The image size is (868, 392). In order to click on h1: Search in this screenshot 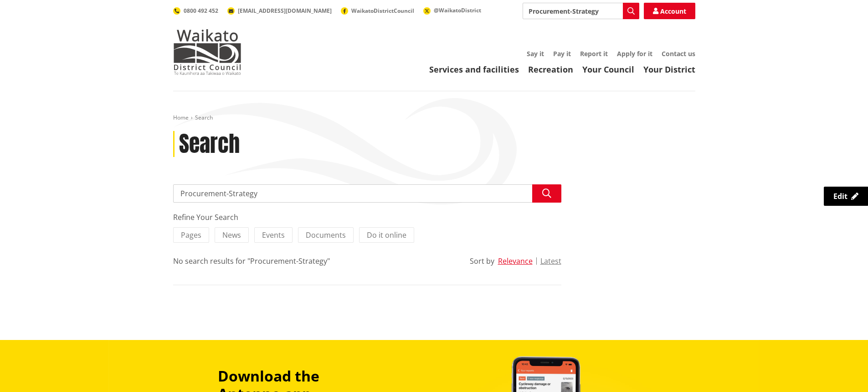, I will do `click(209, 144)`.